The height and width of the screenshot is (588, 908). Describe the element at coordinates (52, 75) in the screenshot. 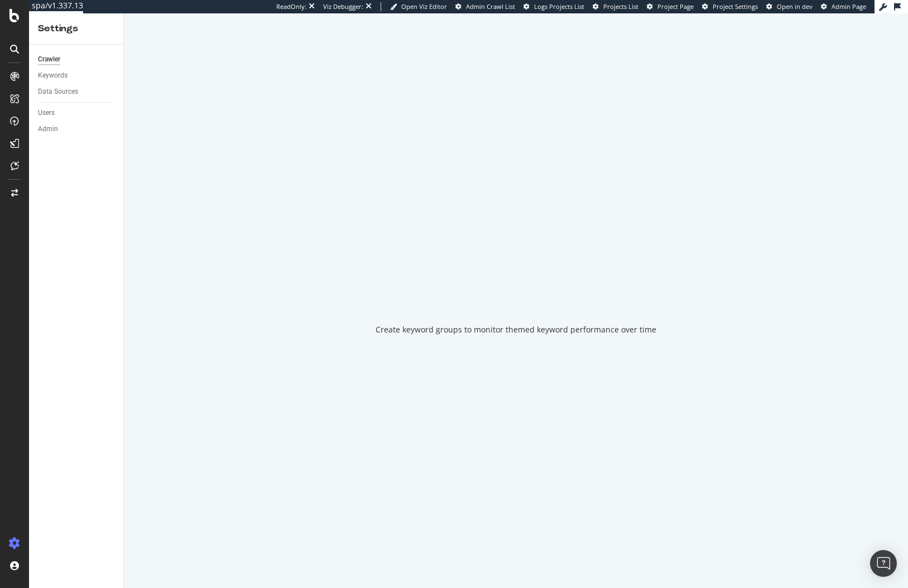

I see `div: Keywords` at that location.